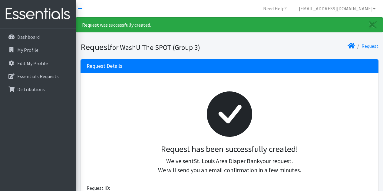  I want to click on a: My Profile, so click(38, 50).